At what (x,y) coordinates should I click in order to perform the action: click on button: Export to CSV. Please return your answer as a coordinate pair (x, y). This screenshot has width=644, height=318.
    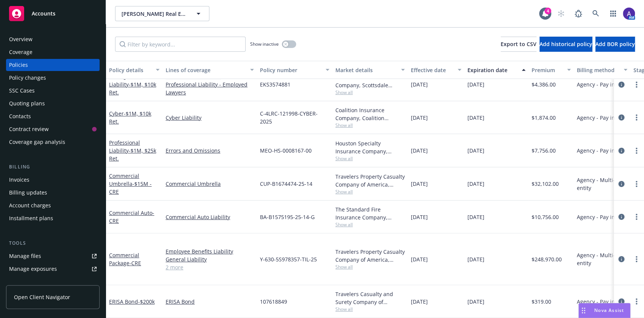
    Looking at the image, I should click on (518, 44).